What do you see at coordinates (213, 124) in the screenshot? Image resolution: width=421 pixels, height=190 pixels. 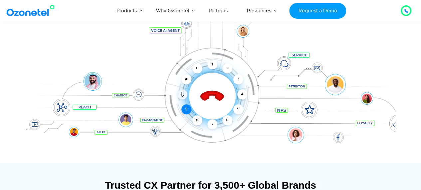 I see `div: 7` at bounding box center [213, 124].